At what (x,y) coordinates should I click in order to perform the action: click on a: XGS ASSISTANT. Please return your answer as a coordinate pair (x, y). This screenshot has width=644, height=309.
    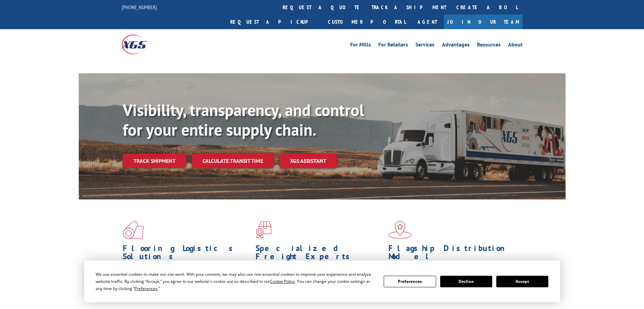
    Looking at the image, I should click on (309, 161).